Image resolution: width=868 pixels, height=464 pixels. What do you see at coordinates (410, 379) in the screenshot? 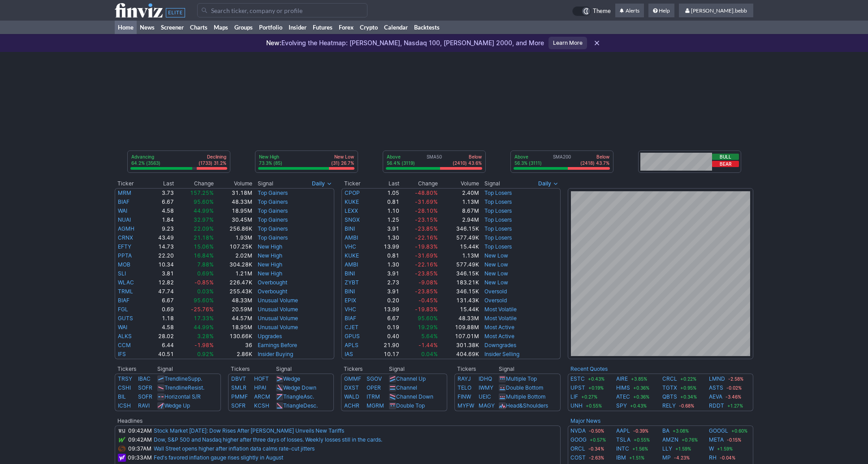
I see `a: Channel Up` at bounding box center [410, 379].